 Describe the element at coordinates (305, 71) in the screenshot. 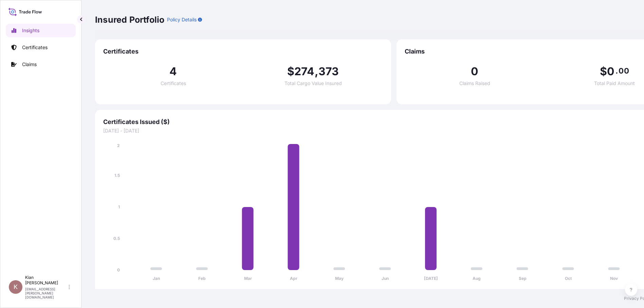

I see `span: 274` at that location.